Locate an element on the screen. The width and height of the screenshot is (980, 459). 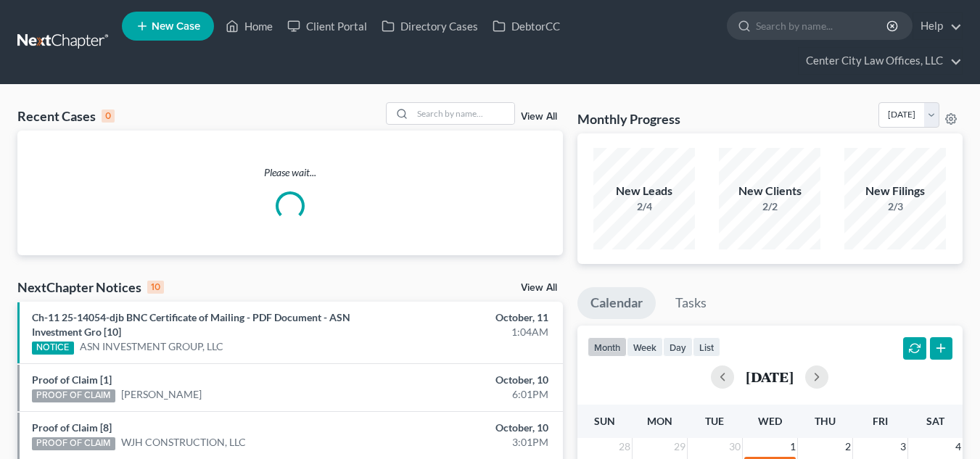
div: 2/3 is located at coordinates (895, 207).